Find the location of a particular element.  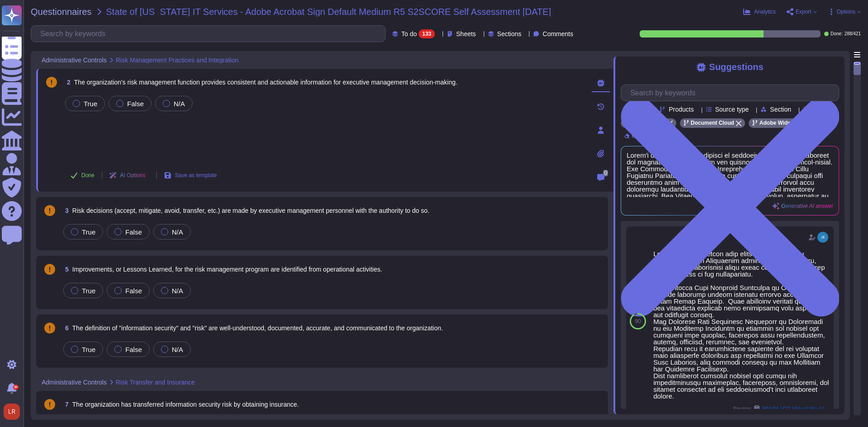

button: user is located at coordinates (14, 412).